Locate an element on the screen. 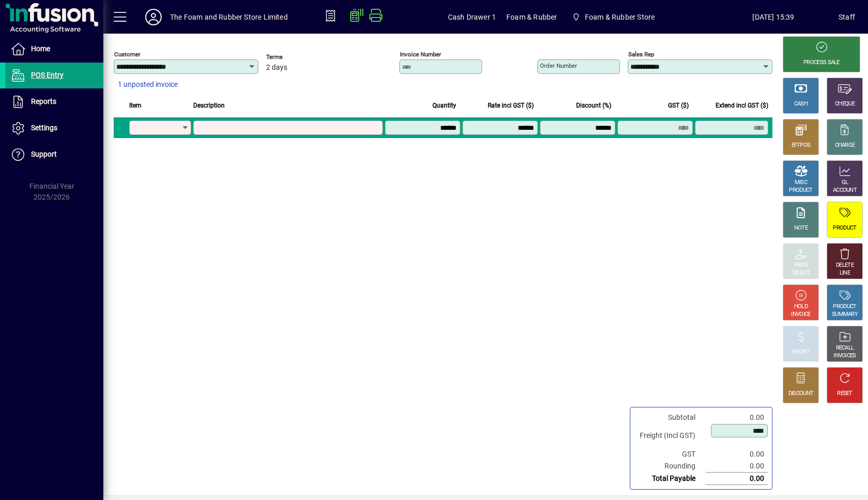 This screenshot has width=868, height=500. button: 1 unposted invoice is located at coordinates (148, 85).